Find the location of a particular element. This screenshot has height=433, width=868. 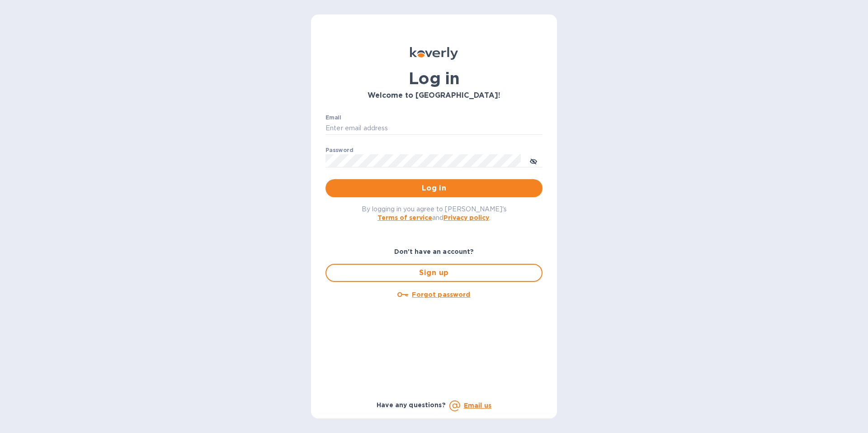

button: toggle password visibility is located at coordinates (533, 160).